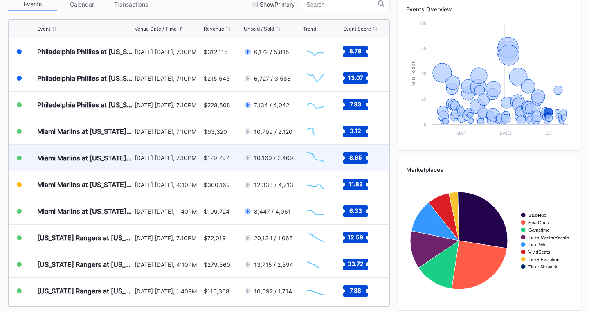 Image resolution: width=589 pixels, height=311 pixels. Describe the element at coordinates (489, 9) in the screenshot. I see `div: Events Overview` at that location.